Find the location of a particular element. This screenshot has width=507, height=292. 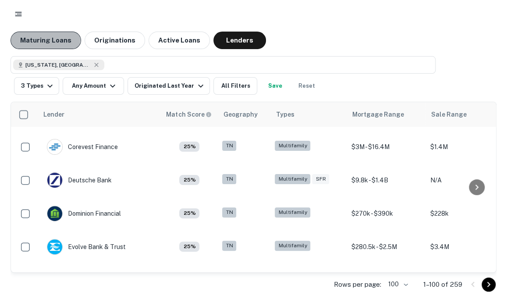

button: Reset is located at coordinates (306, 86).